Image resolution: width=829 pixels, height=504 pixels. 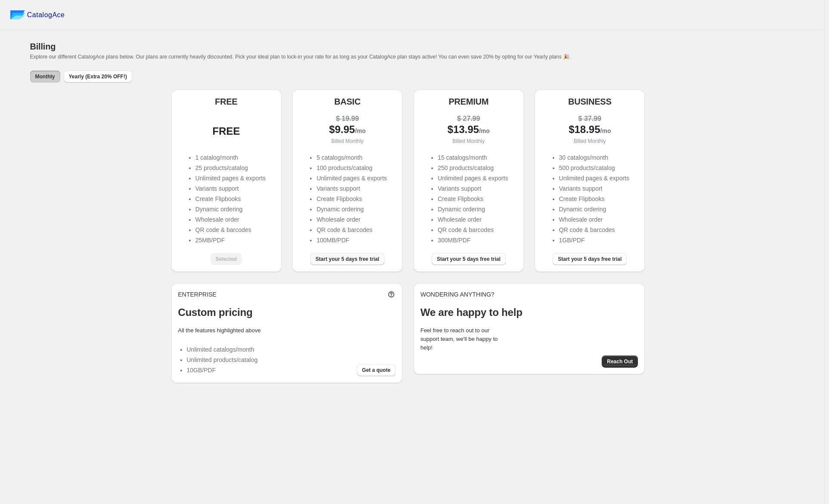 What do you see at coordinates (619, 362) in the screenshot?
I see `button: Reach Out` at bounding box center [619, 362].